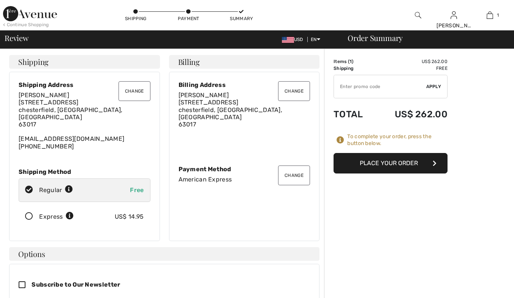  I want to click on div: Payment Method, so click(244, 169).